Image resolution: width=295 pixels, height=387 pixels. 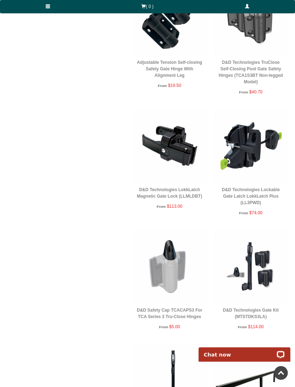 I want to click on button: Open LiveChat chat widget, so click(x=87, y=15).